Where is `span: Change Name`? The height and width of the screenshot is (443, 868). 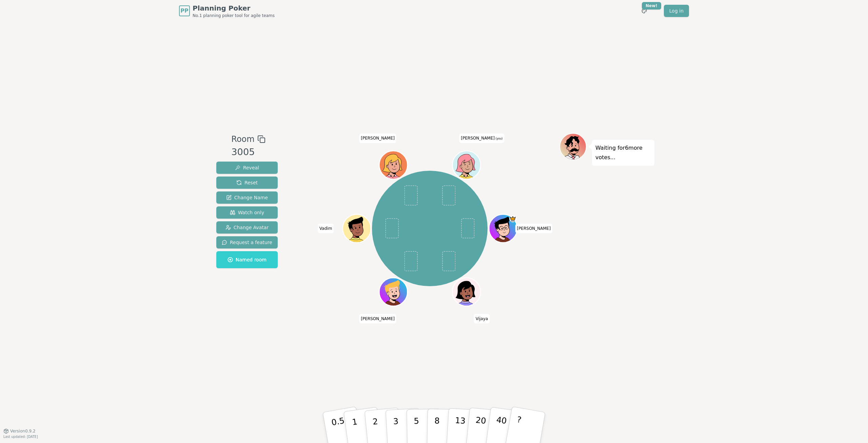 span: Change Name is located at coordinates (247, 197).